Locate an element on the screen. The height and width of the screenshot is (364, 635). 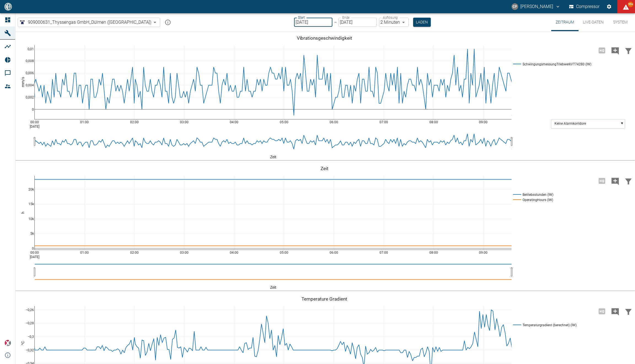
button: System is located at coordinates (621, 22).